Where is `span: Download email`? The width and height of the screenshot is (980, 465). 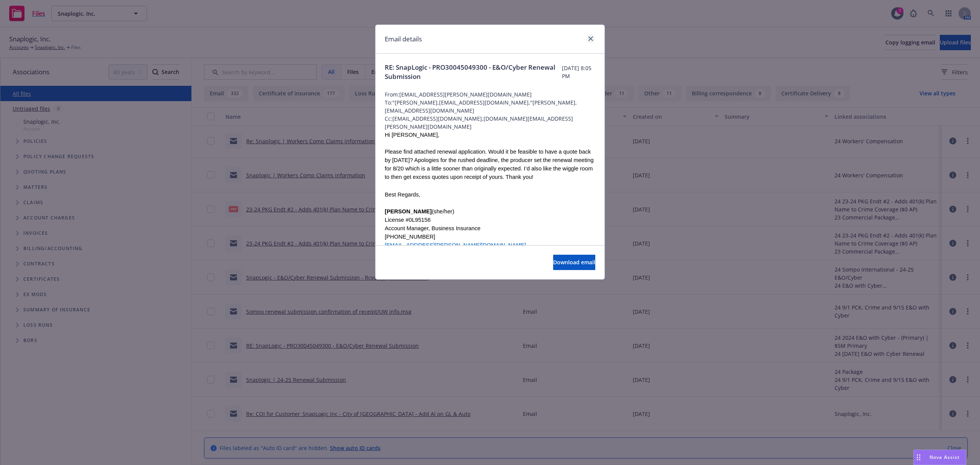
span: Download email is located at coordinates (575, 262).